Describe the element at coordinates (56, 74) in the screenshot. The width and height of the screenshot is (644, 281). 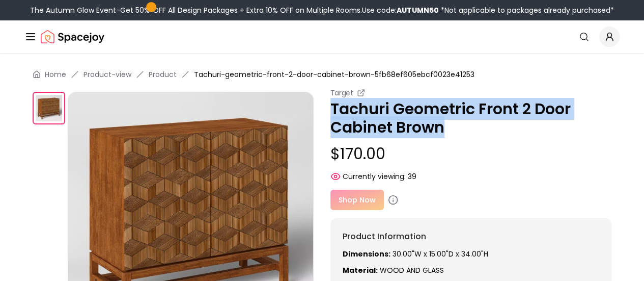
I see `a: Home` at that location.